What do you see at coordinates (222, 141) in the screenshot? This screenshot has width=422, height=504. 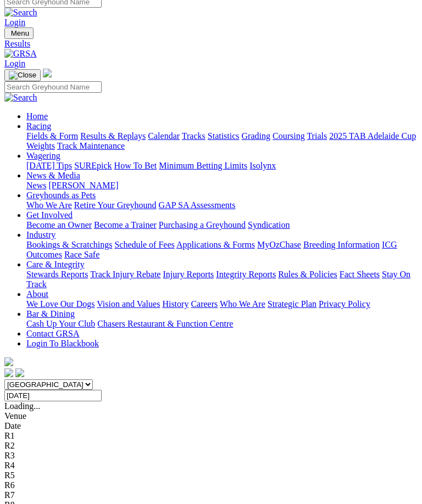 I see `div: Racing` at bounding box center [222, 141].